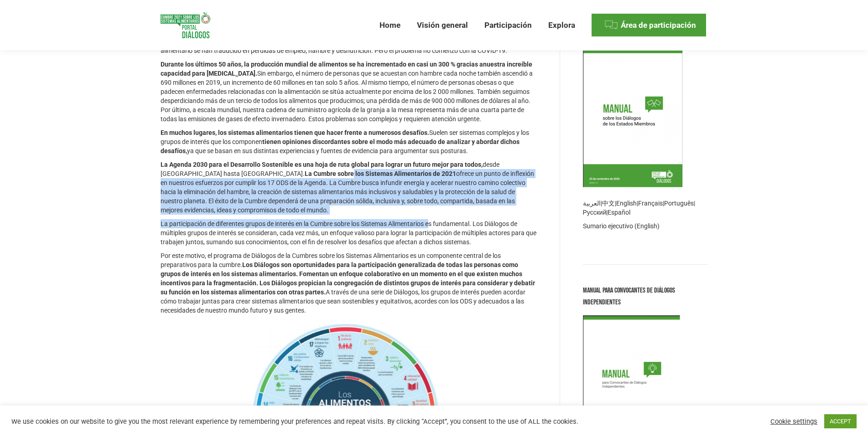 The width and height of the screenshot is (868, 437). What do you see at coordinates (793, 421) in the screenshot?
I see `a: Cookie settings` at bounding box center [793, 421].